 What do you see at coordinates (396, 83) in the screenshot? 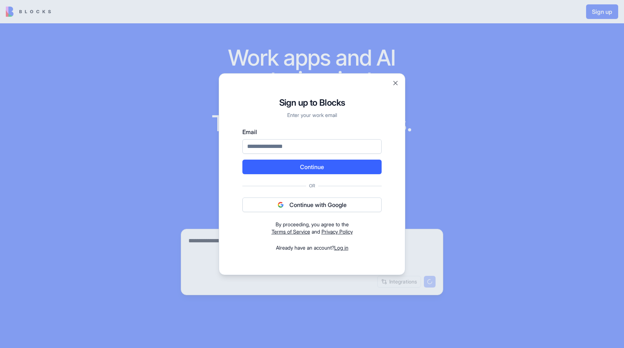
I see `button: Close` at bounding box center [396, 83].